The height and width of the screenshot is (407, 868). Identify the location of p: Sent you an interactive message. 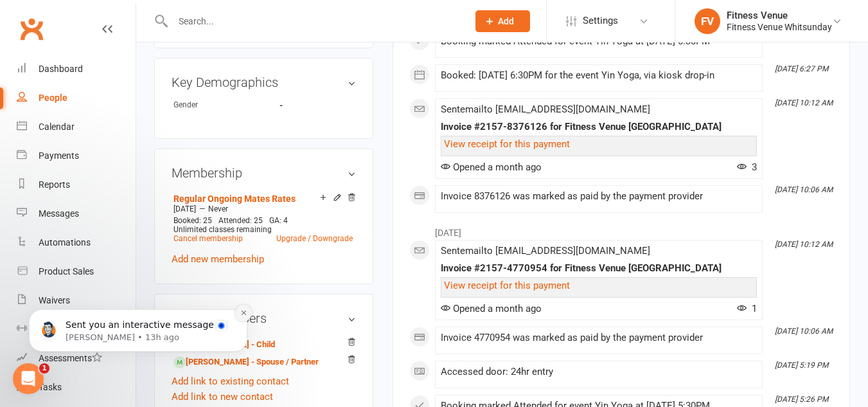
(139, 97).